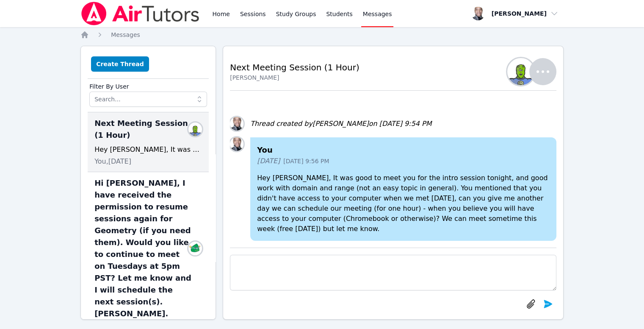 This screenshot has height=329, width=644. Describe the element at coordinates (140, 13) in the screenshot. I see `img: Air Tutors` at that location.